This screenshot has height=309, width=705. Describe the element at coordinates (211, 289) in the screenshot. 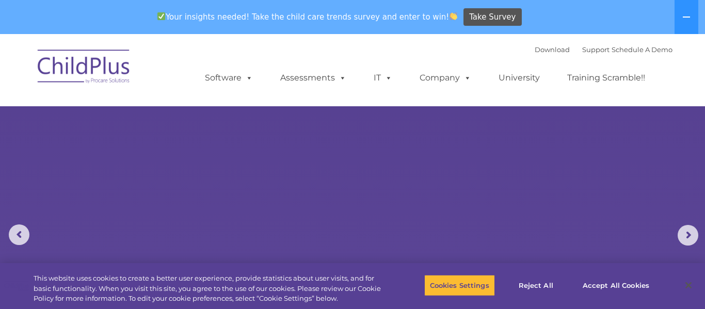

I see `div: This website uses cookies to create a better user experience, provide statistics about user visit...` at that location.